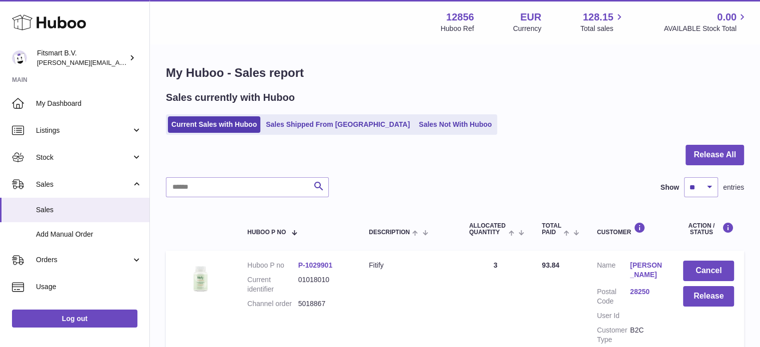 This screenshot has height=347, width=760. I want to click on dd: 5018867, so click(324, 304).